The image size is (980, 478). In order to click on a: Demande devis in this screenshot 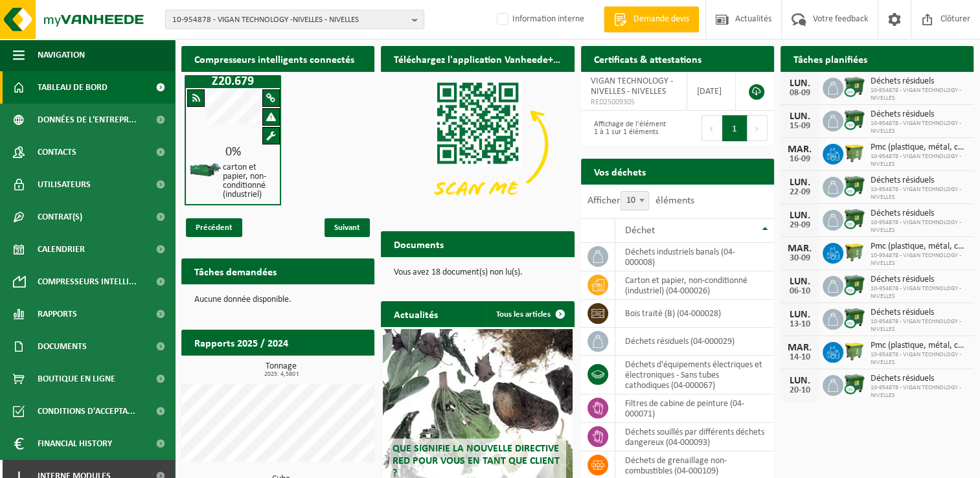, I will do `click(651, 20)`.